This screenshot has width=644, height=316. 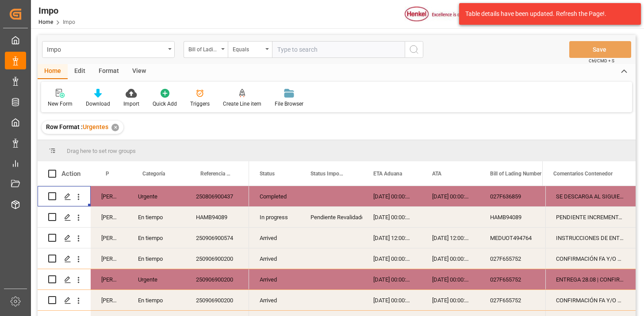 I want to click on div: In progress, so click(x=274, y=217).